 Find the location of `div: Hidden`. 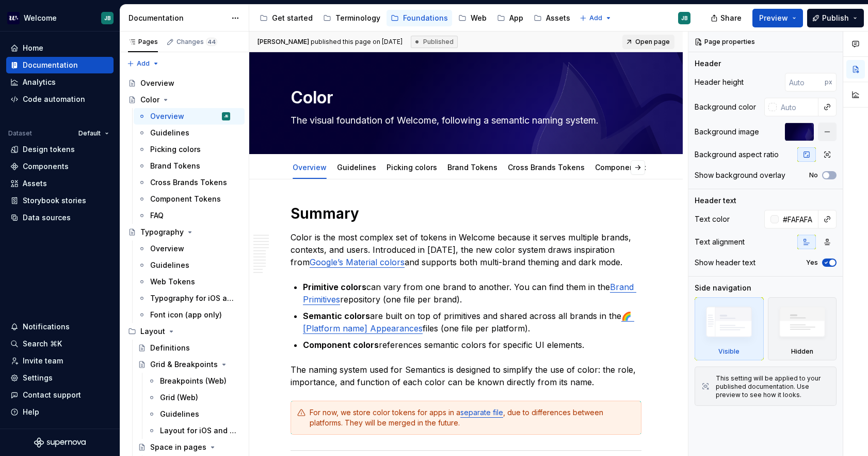

div: Hidden is located at coordinates (802, 329).